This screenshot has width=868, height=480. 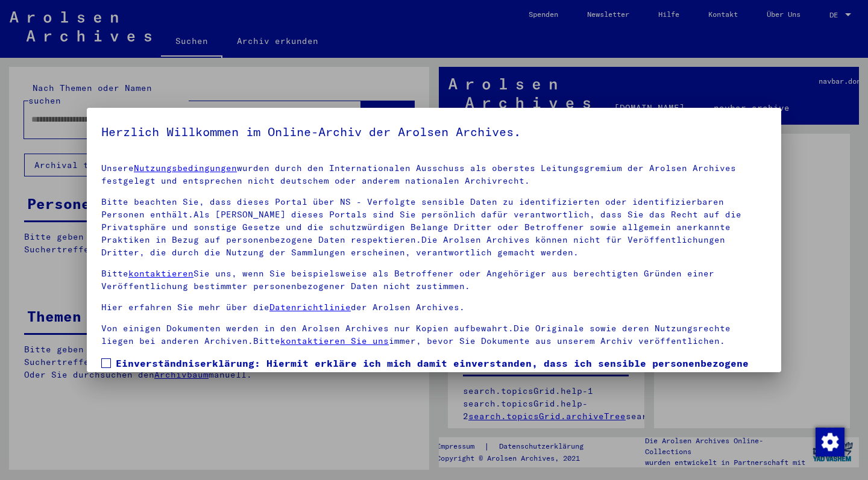 I want to click on p: Von einigen Dokumenten werden in den Arolsen Archives nur Kopien aufbewahrt.Die Originale sowie d..., so click(x=434, y=335).